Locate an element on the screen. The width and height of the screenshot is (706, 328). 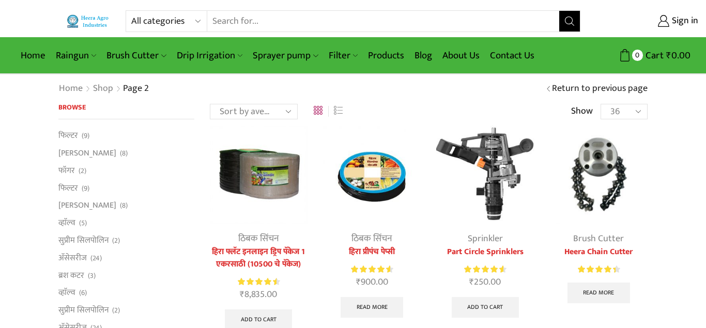
a: हिरा प्रीपंच पेप्सी is located at coordinates (372, 252).